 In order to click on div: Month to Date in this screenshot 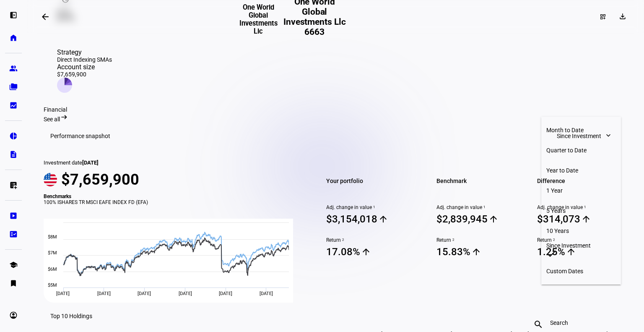, I will do `click(581, 130)`.